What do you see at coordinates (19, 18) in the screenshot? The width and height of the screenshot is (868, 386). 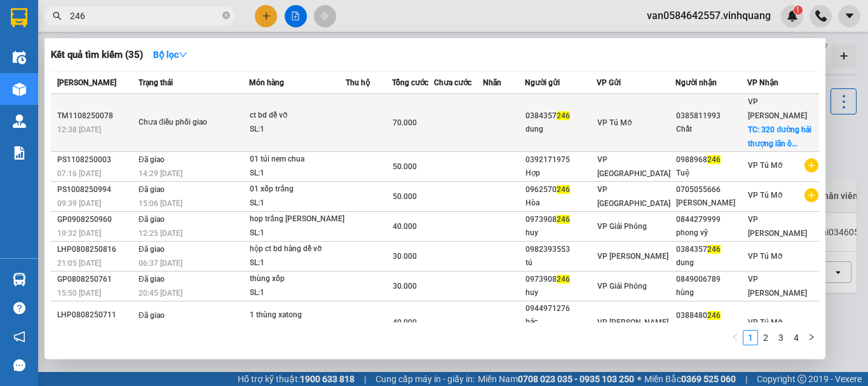 I see `img: logo-vxr` at bounding box center [19, 18].